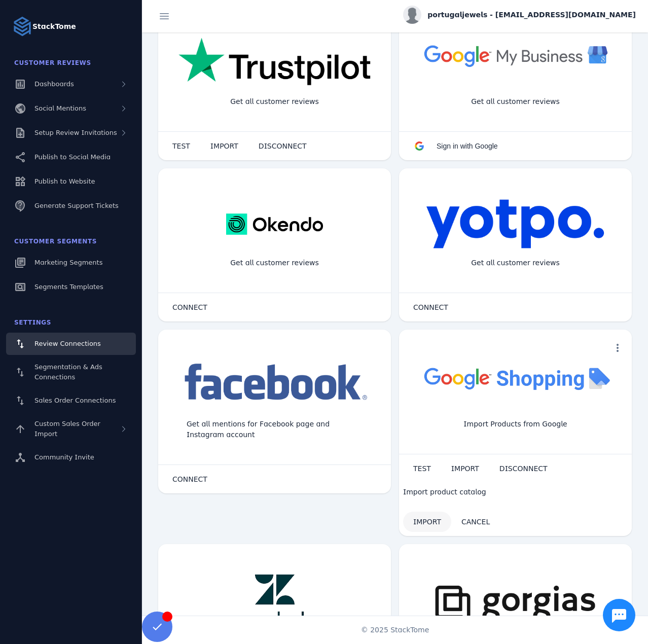 The width and height of the screenshot is (648, 644). I want to click on img: yotpo.png, so click(516, 224).